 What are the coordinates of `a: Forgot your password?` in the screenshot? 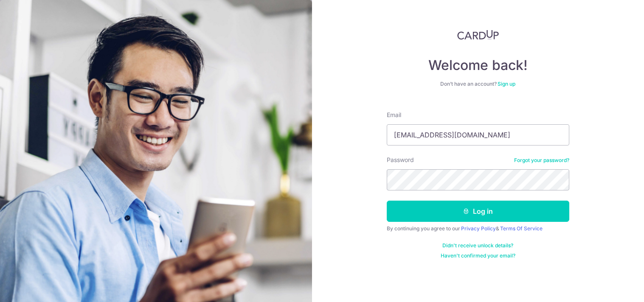 It's located at (542, 160).